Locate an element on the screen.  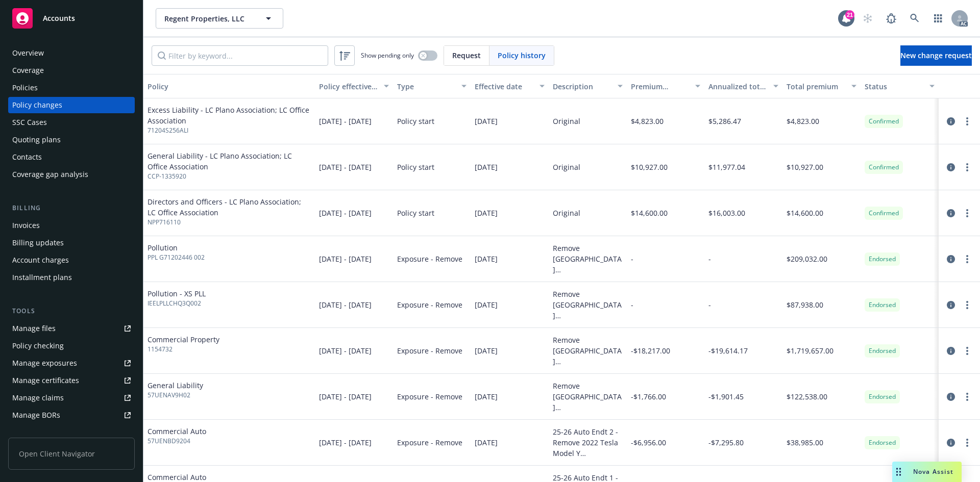
div: Policy is located at coordinates (229, 86).